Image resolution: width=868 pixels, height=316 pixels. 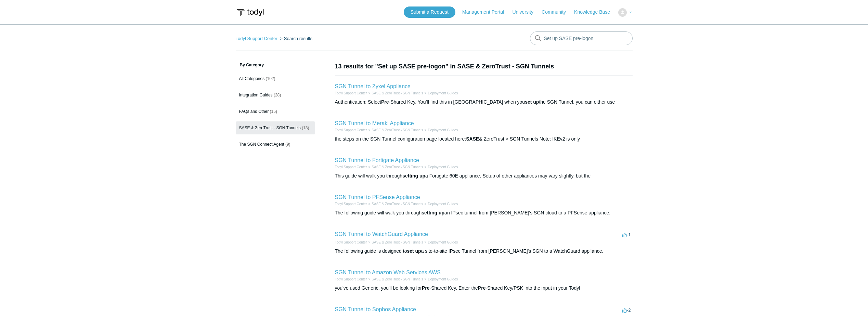 What do you see at coordinates (275, 111) in the screenshot?
I see `a: FAQs and Other (15)` at bounding box center [275, 111].